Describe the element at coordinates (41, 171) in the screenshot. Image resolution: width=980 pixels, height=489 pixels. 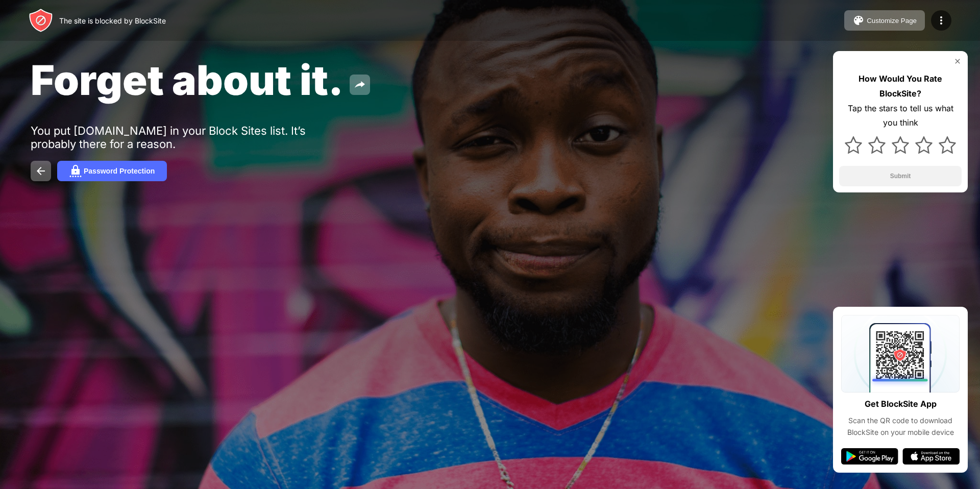
I see `img: back.svg` at that location.